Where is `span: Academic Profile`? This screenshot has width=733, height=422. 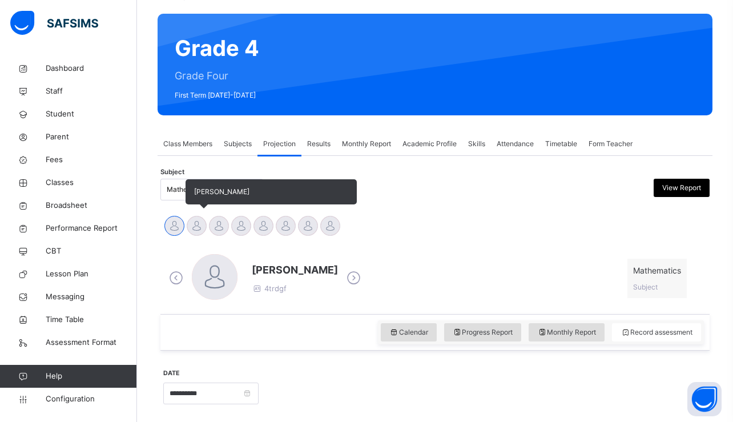 span: Academic Profile is located at coordinates (429, 144).